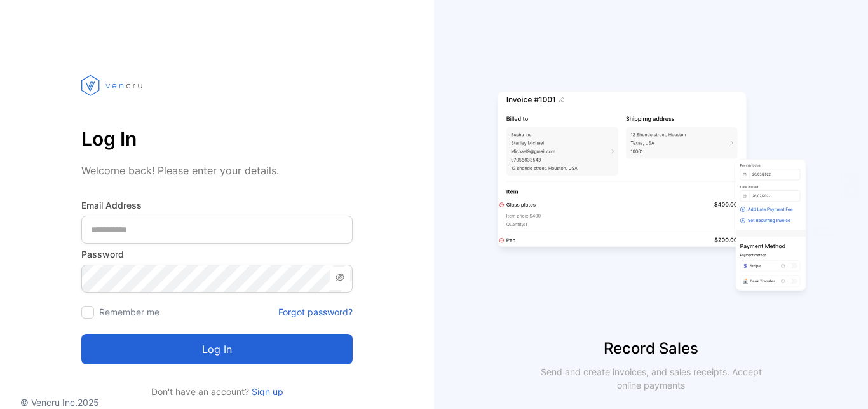 Image resolution: width=868 pixels, height=409 pixels. I want to click on label: Password, so click(217, 254).